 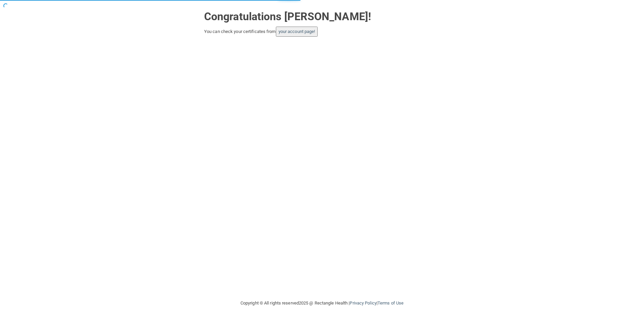 What do you see at coordinates (322, 303) in the screenshot?
I see `div: Copyright © All rights reserved 2025 @ Rectangle Health | |` at bounding box center [322, 303].